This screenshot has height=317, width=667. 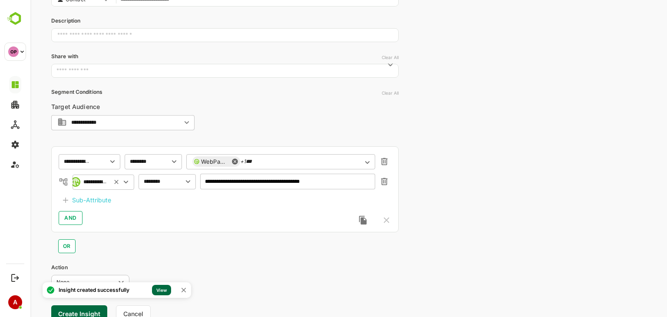 I want to click on span: OR, so click(x=36, y=246).